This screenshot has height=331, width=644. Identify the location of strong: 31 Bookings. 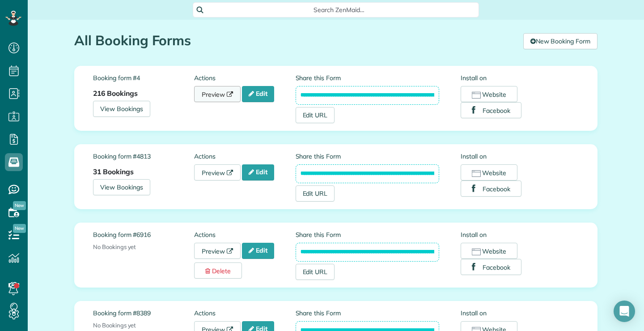
(113, 171).